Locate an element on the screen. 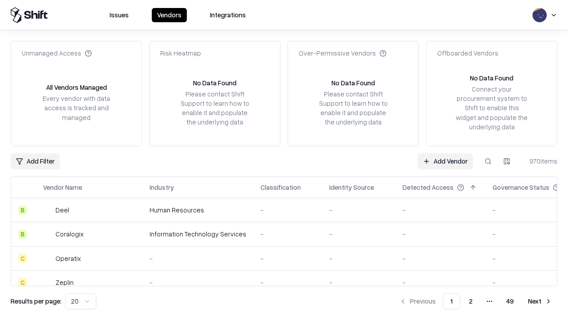 Image resolution: width=568 pixels, height=320 pixels. div: Identity Source is located at coordinates (352, 187).